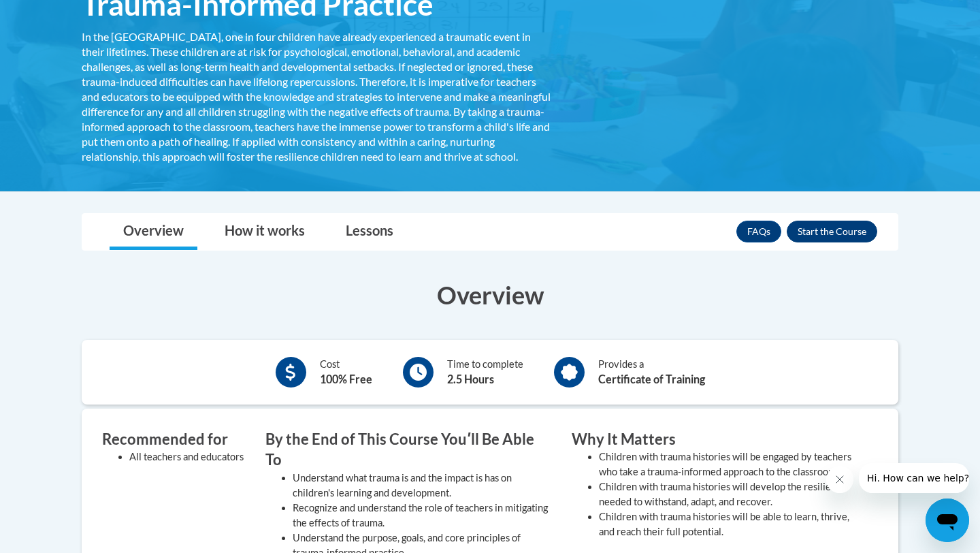 Image resolution: width=980 pixels, height=553 pixels. Describe the element at coordinates (486, 372) in the screenshot. I see `div: Time to complete` at that location.